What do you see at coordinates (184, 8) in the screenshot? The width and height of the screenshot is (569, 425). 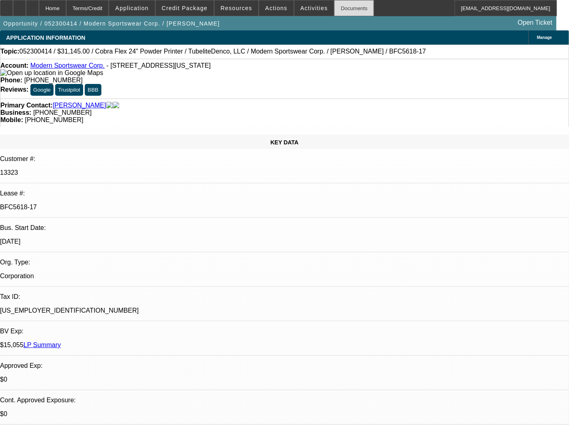 I see `span: Credit Package` at bounding box center [184, 8].